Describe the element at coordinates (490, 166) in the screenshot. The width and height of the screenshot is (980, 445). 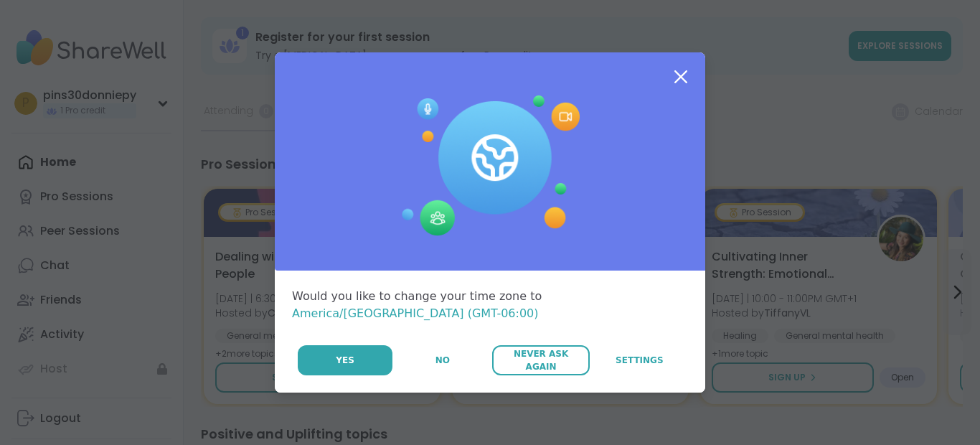
I see `img: Session Experience` at that location.